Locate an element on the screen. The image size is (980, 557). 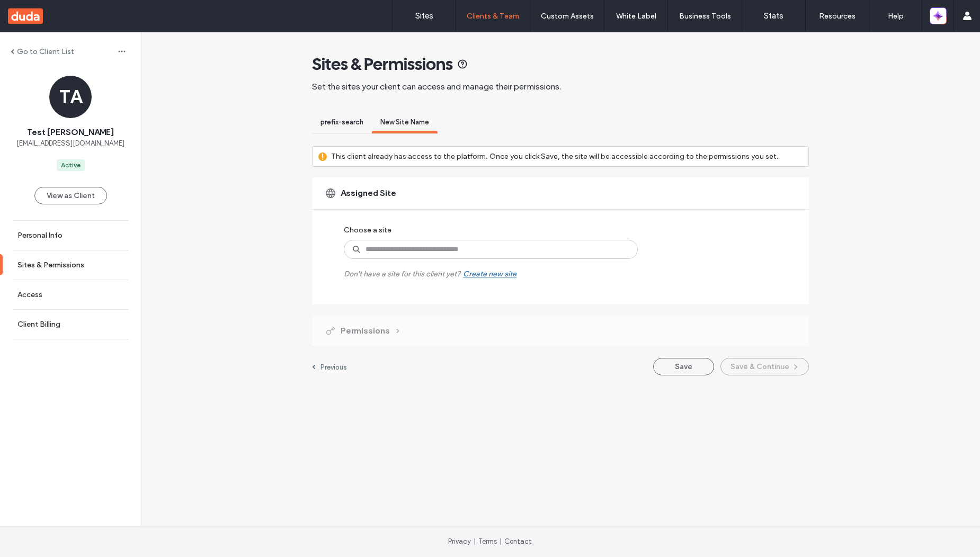
label: Go to Client List is located at coordinates (46, 51).